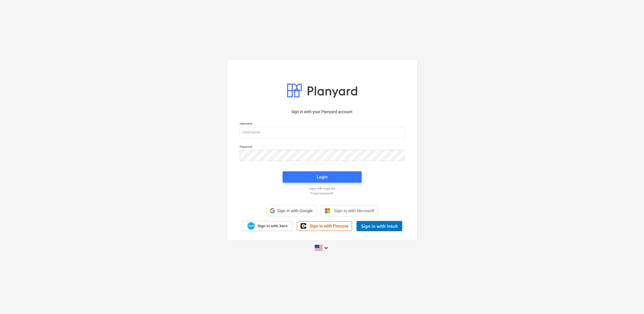 This screenshot has height=314, width=644. I want to click on p: Sign in with your Planyard account, so click(322, 112).